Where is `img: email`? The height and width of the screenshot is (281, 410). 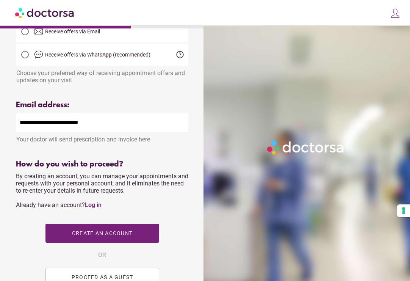
img: email is located at coordinates (39, 31).